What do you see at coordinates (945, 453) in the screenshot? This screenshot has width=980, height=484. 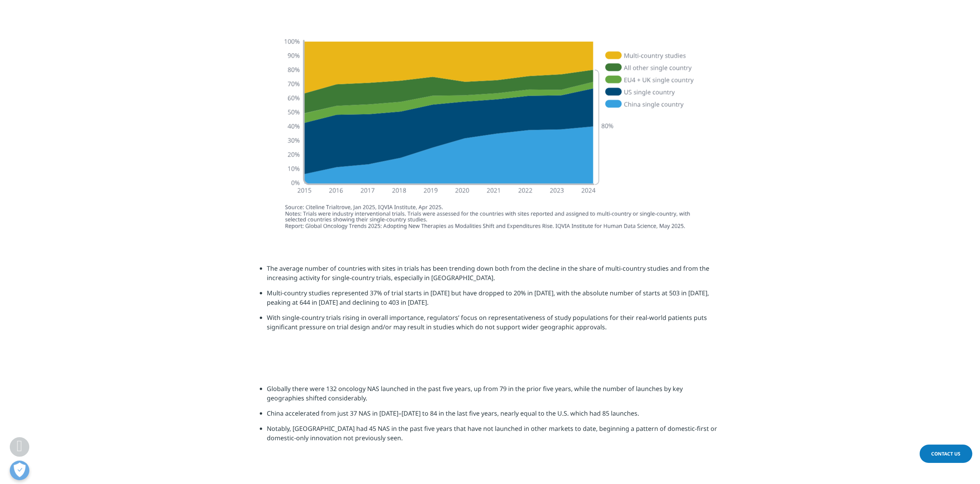 I see `span: Contact Us` at bounding box center [945, 453].